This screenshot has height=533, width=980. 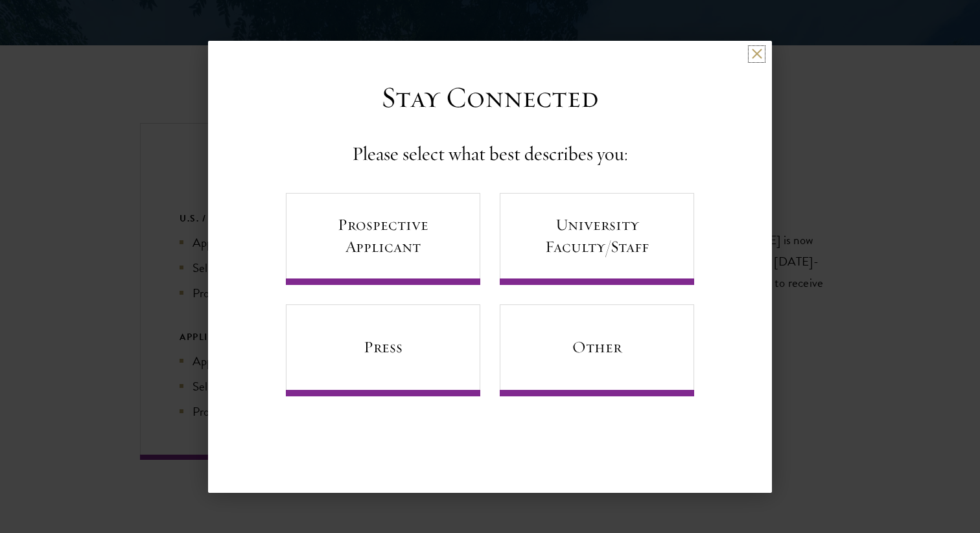 I want to click on a: University Faculty/Staff, so click(x=597, y=239).